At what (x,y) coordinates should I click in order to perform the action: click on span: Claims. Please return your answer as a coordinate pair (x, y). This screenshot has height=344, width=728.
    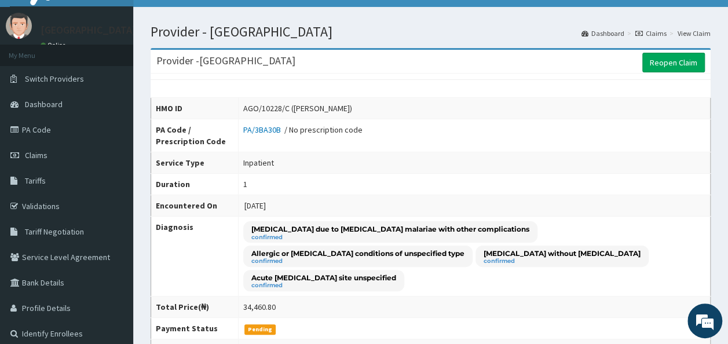
    Looking at the image, I should click on (36, 155).